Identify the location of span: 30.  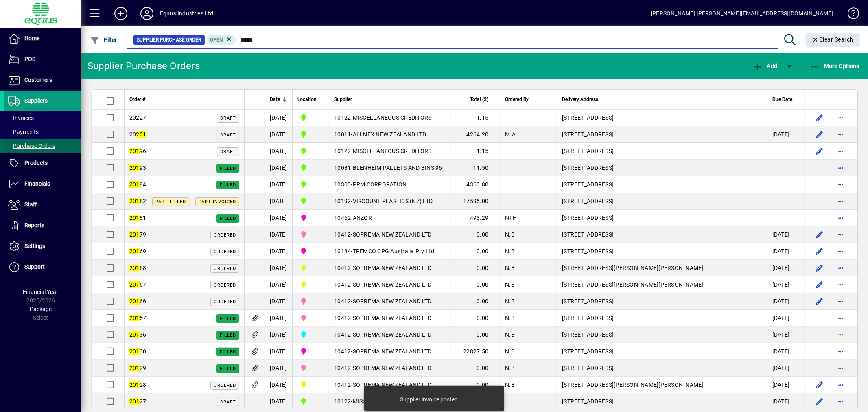
(137, 351).